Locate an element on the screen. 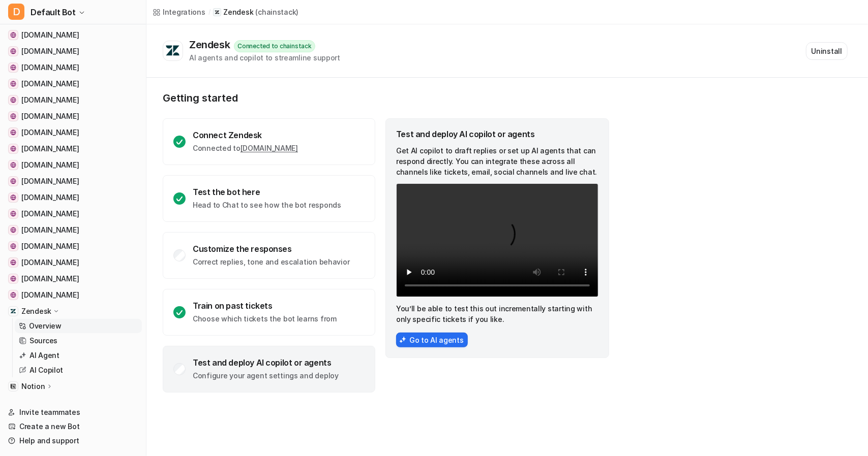 This screenshot has height=456, width=868. a: Zendesk(chainstack) is located at coordinates (256, 12).